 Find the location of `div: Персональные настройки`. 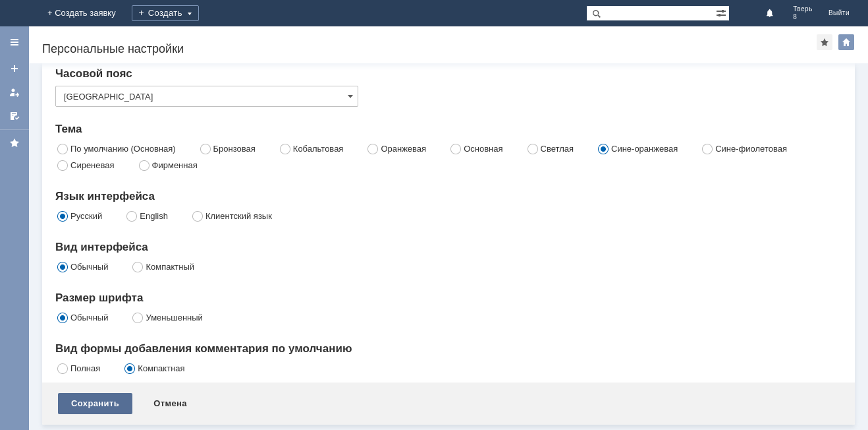

div: Персональные настройки is located at coordinates (430, 48).